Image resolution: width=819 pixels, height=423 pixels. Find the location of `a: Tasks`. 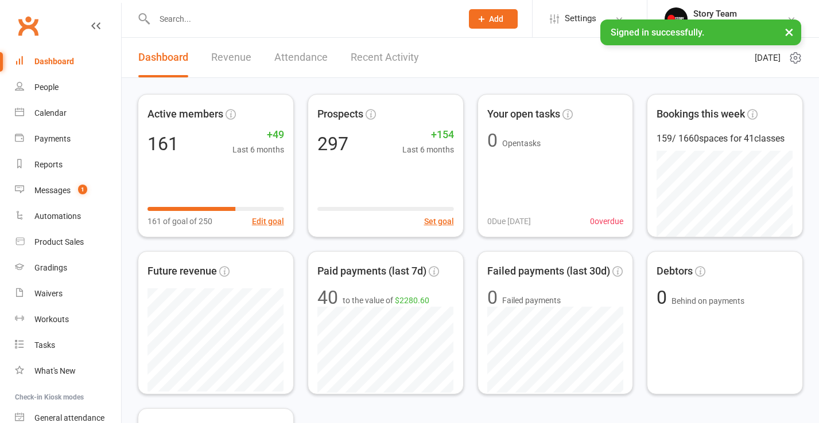

a: Tasks is located at coordinates (68, 345).